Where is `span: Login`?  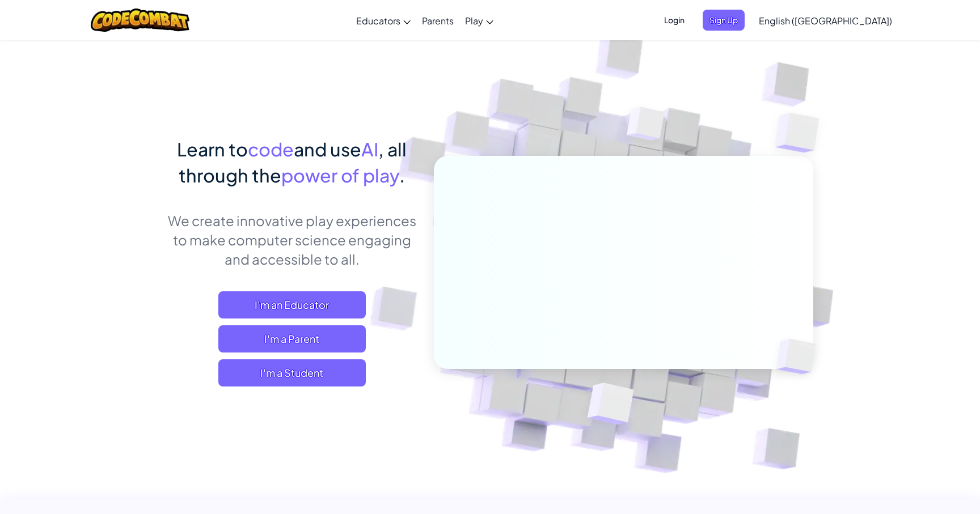 span: Login is located at coordinates (674, 20).